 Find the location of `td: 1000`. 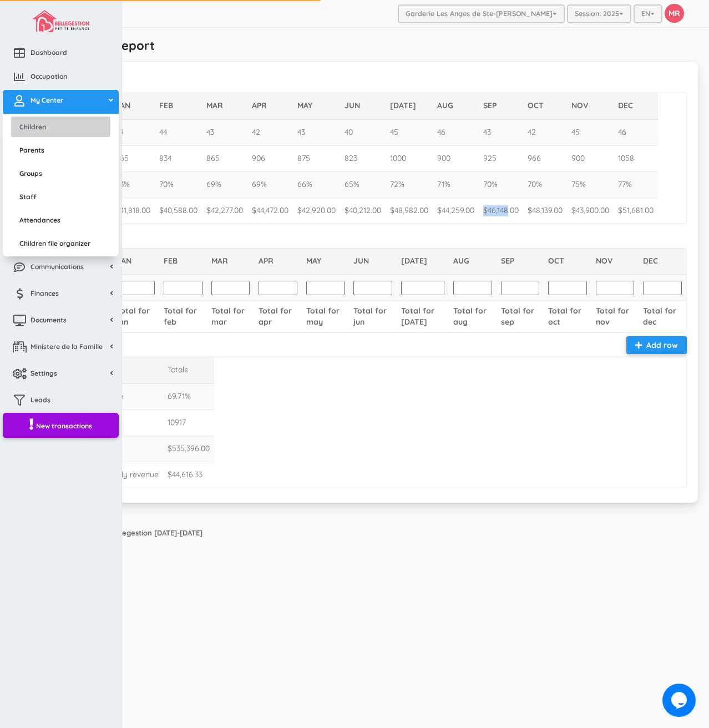

td: 1000 is located at coordinates (409, 158).